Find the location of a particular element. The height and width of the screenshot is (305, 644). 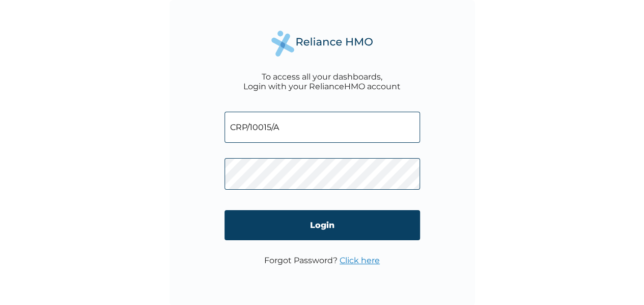

input: Login is located at coordinates (322, 225).